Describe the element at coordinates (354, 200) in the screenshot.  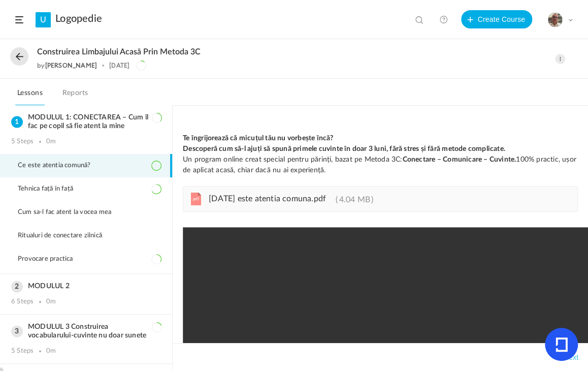
I see `span: 4.04 MB` at that location.